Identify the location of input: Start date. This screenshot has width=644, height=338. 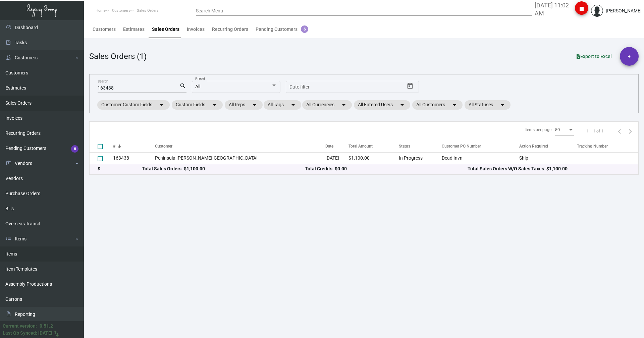
(300, 87).